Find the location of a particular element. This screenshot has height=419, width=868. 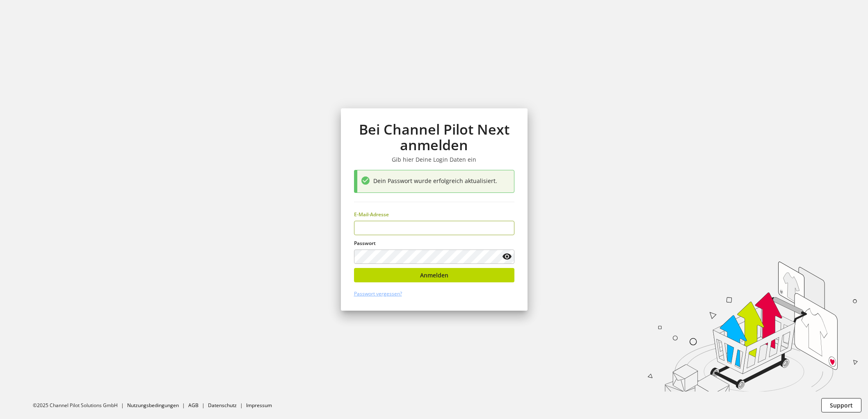

div: Dein Passwort wurde erfolgreich aktualisiert. is located at coordinates (442, 181).